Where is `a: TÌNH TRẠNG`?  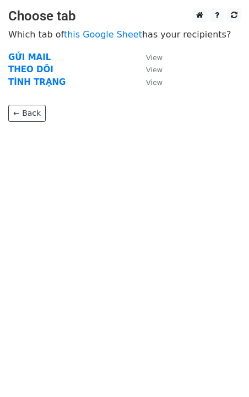 a: TÌNH TRẠNG is located at coordinates (37, 82).